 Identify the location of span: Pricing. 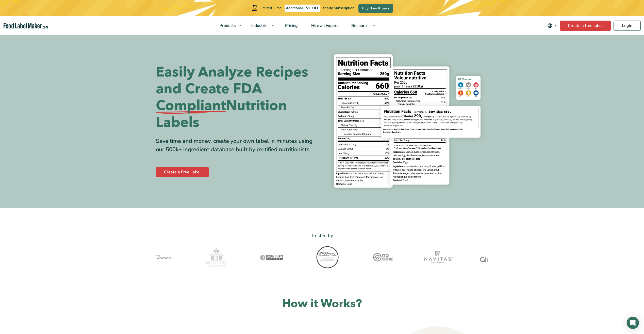
(291, 26).